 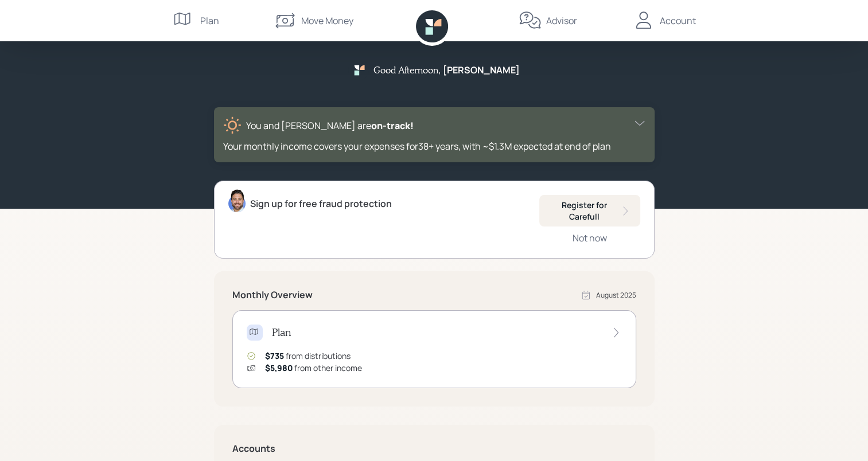 What do you see at coordinates (232, 126) in the screenshot?
I see `img: sunny-XHVQM73Q.digested.png` at bounding box center [232, 126].